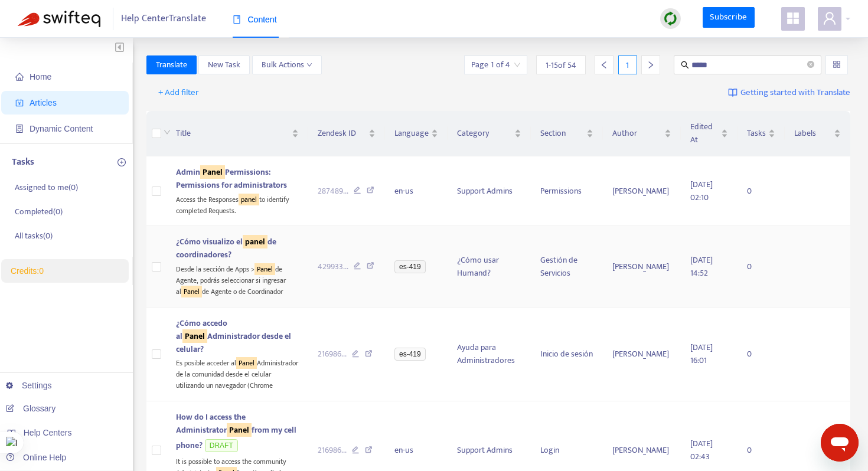  I want to click on span: DRAFT, so click(221, 445).